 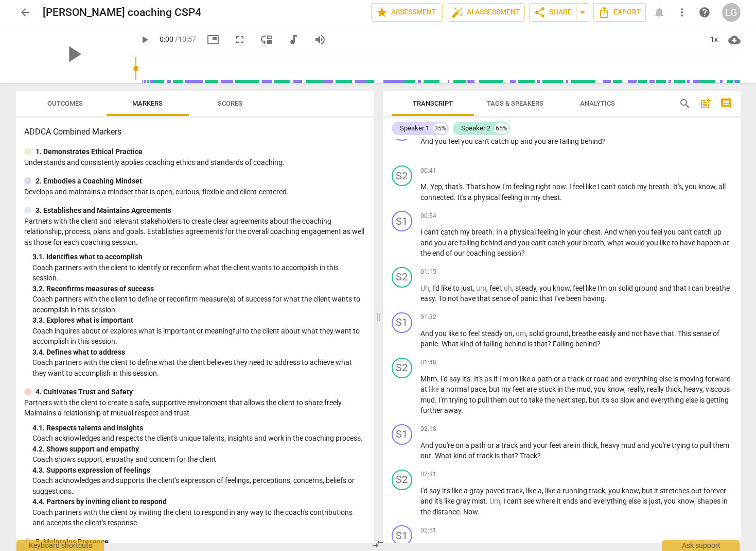 I want to click on p: Coach partners with the client to define or reconfirm measure(s) of success for what the client w..., so click(x=199, y=304).